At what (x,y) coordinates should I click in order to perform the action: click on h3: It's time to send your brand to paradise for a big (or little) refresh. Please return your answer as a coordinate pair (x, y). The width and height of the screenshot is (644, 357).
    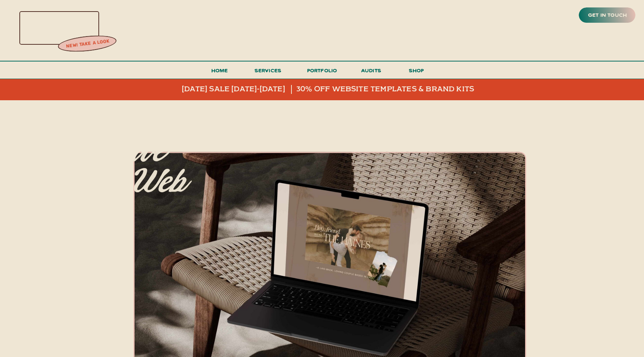
    Looking at the image, I should click on (56, 334).